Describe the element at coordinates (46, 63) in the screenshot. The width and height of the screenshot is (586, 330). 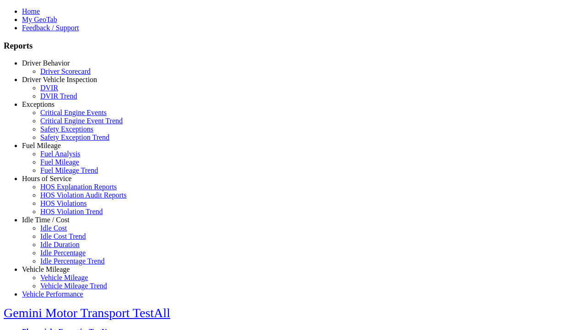
I see `a: Driver Behavior` at that location.